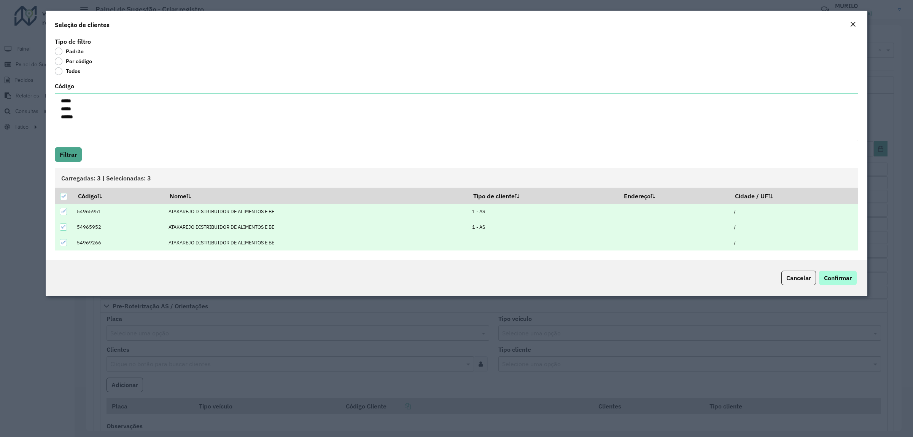 This screenshot has height=437, width=913. Describe the element at coordinates (68, 155) in the screenshot. I see `button: Filtrar` at that location.